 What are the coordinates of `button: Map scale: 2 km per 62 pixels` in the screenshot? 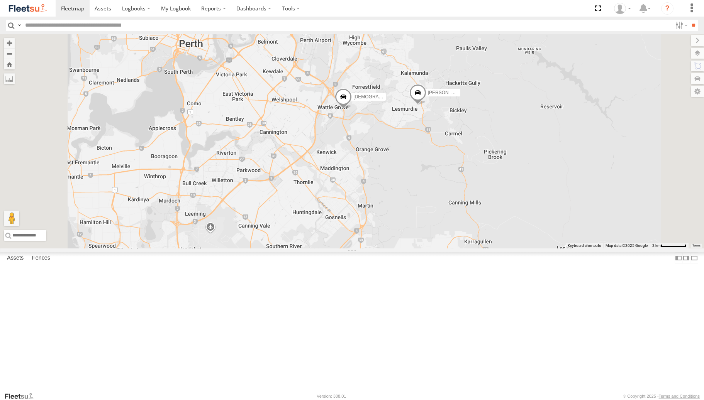 It's located at (669, 246).